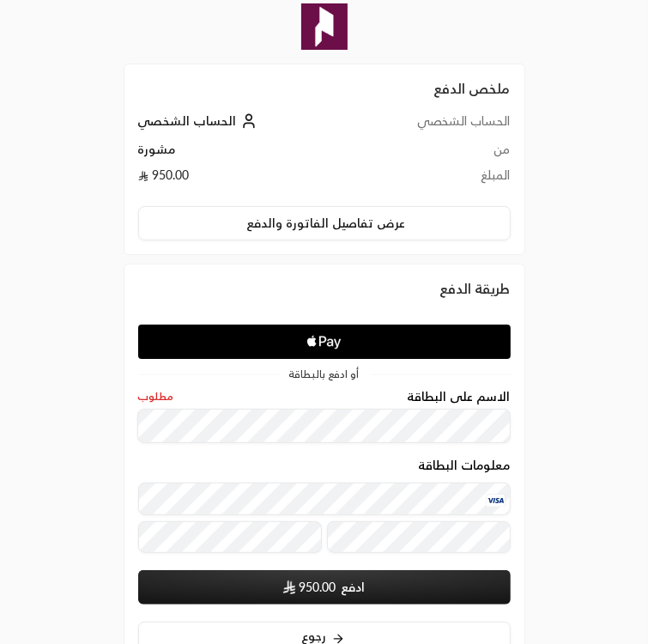 The image size is (648, 644). Describe the element at coordinates (430, 127) in the screenshot. I see `td: الحساب الشخصي` at that location.